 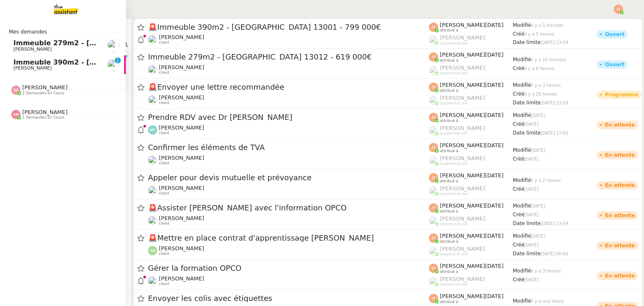 What do you see at coordinates (43, 93) in the screenshot?
I see `span: 2 demandes en cours` at bounding box center [43, 93].